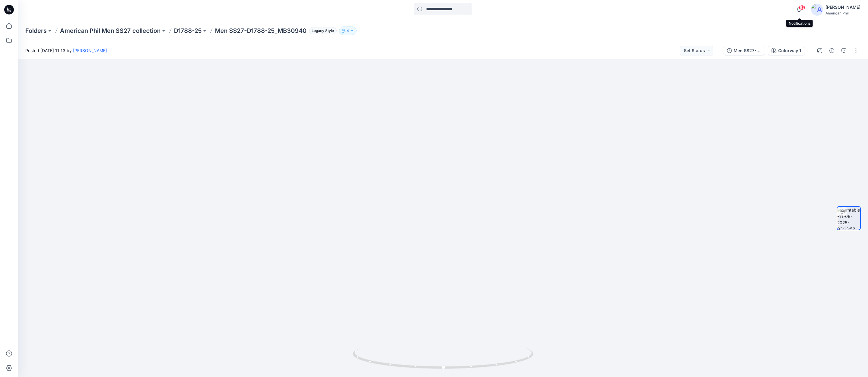 The image size is (868, 377). What do you see at coordinates (348, 31) in the screenshot?
I see `button: 4` at bounding box center [348, 31].